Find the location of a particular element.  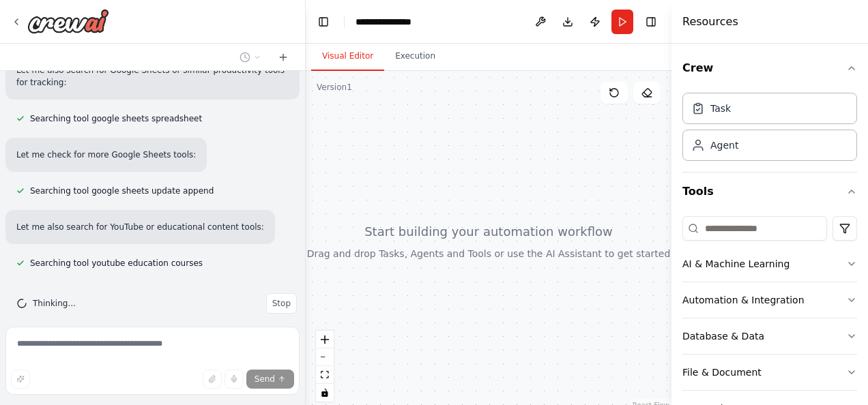

button: Visual Editor is located at coordinates (347, 57).